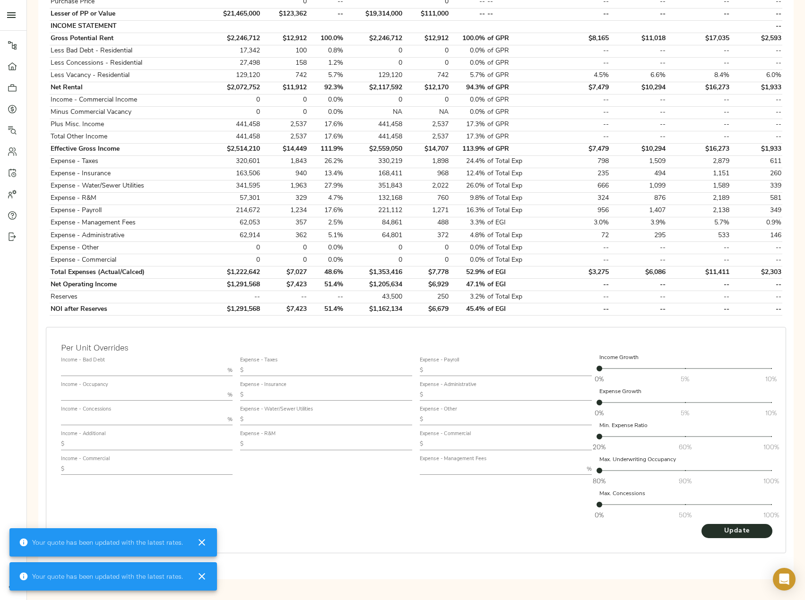  Describe the element at coordinates (127, 14) in the screenshot. I see `td: Lesser of PP or Value` at that location.